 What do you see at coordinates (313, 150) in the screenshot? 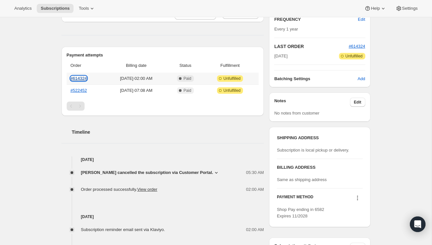
I see `span: Subscription is local pickup or delivery.` at bounding box center [313, 150].